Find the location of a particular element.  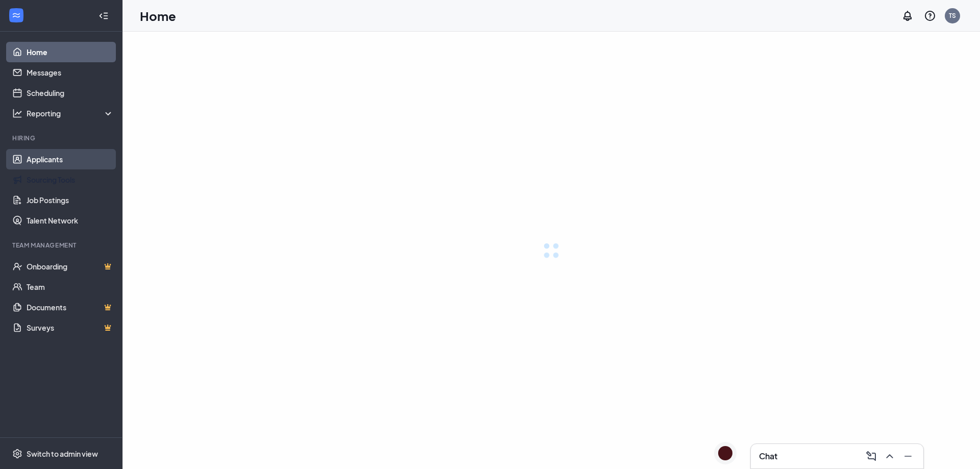

a: DocumentsCrown is located at coordinates (70, 307).